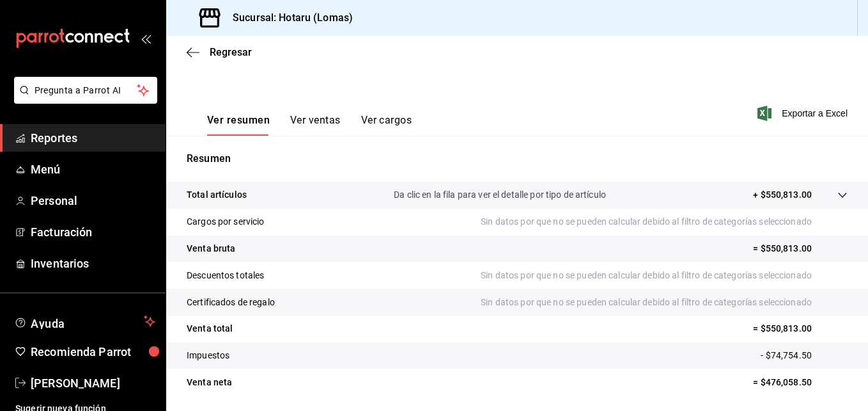 The width and height of the screenshot is (868, 411). I want to click on span: Regresar, so click(231, 51).